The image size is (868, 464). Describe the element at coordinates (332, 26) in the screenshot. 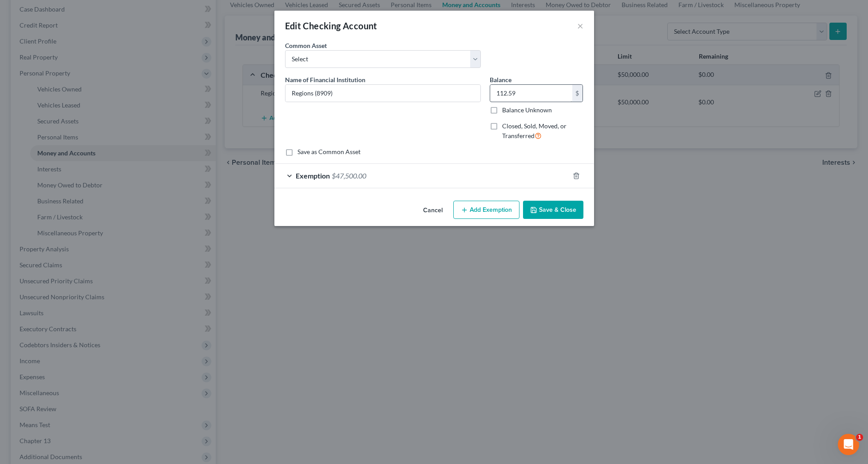

I see `div: Edit Checking Account` at that location.